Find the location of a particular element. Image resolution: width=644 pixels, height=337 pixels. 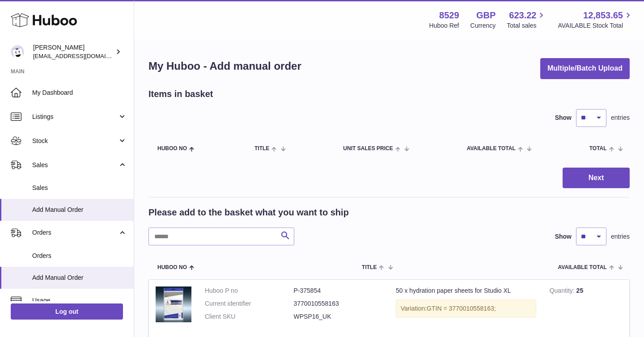

span: Total sales is located at coordinates (526, 26).